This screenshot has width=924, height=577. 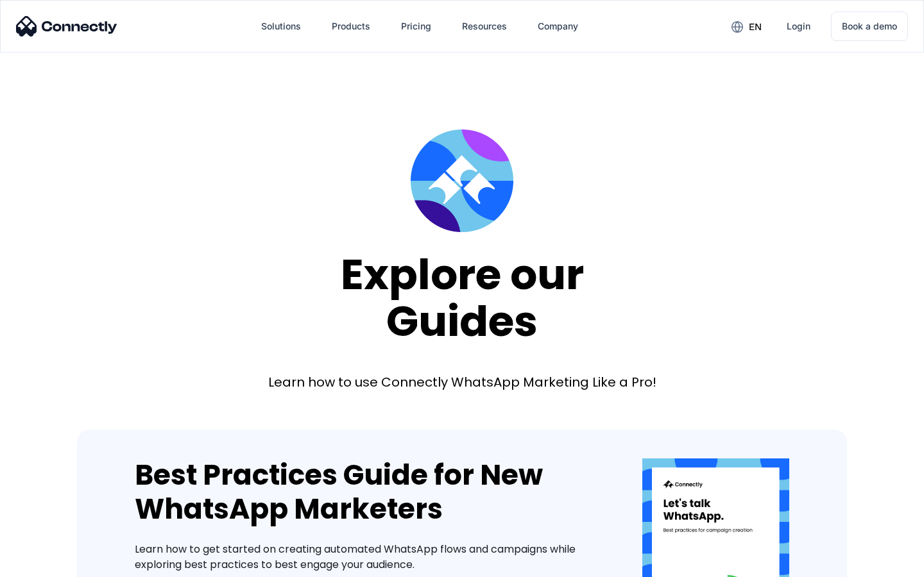 What do you see at coordinates (351, 26) in the screenshot?
I see `div: Products` at bounding box center [351, 26].